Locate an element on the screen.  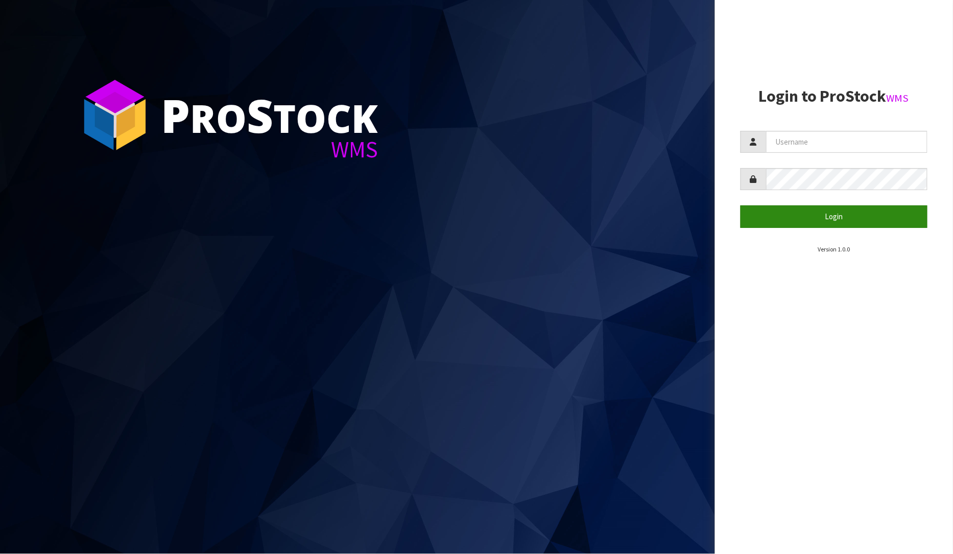
h2: Login to ProStock is located at coordinates (834, 96).